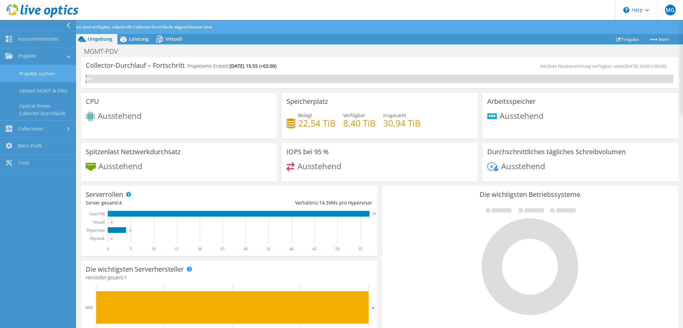  Describe the element at coordinates (338, 249) in the screenshot. I see `text: 50` at that location.